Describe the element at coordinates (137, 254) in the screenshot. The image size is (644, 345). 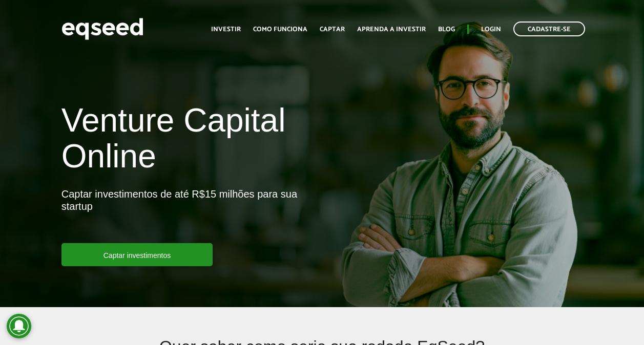
I see `a: Captar investimentos` at that location.